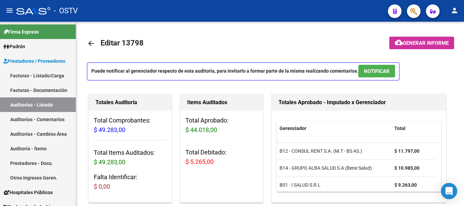  What do you see at coordinates (14, 47) in the screenshot?
I see `span: Padrón` at bounding box center [14, 47].